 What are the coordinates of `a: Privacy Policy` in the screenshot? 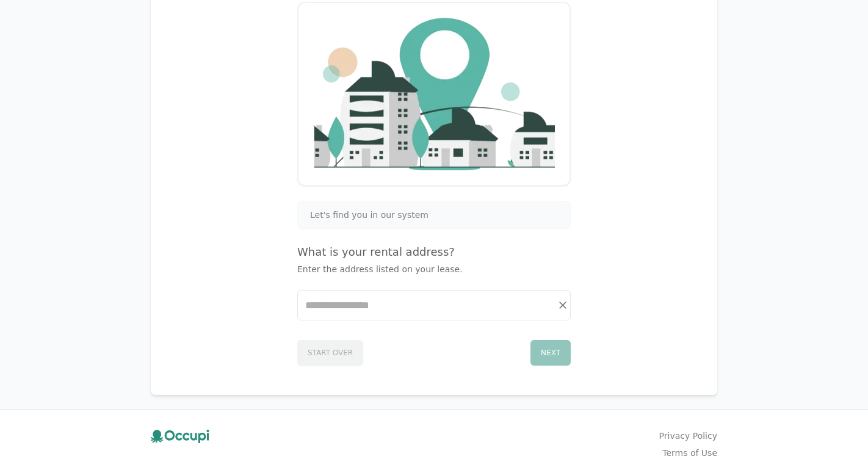 It's located at (688, 436).